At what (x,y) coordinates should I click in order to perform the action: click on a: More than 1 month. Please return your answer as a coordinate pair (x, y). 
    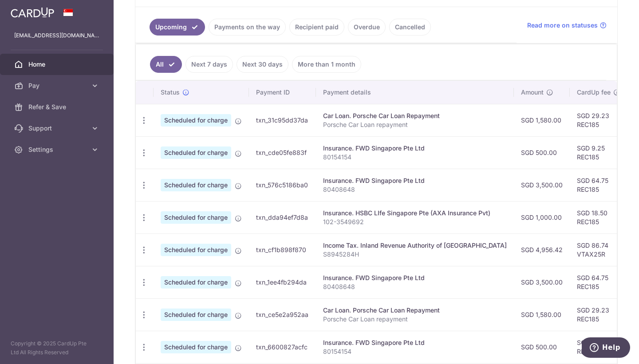
    Looking at the image, I should click on (327, 65).